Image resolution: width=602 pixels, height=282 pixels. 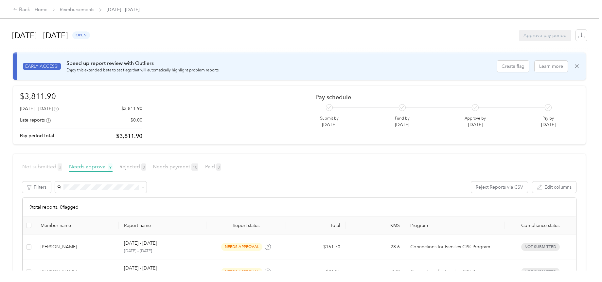 I want to click on p: Speed up report review with Outliers, so click(x=143, y=63).